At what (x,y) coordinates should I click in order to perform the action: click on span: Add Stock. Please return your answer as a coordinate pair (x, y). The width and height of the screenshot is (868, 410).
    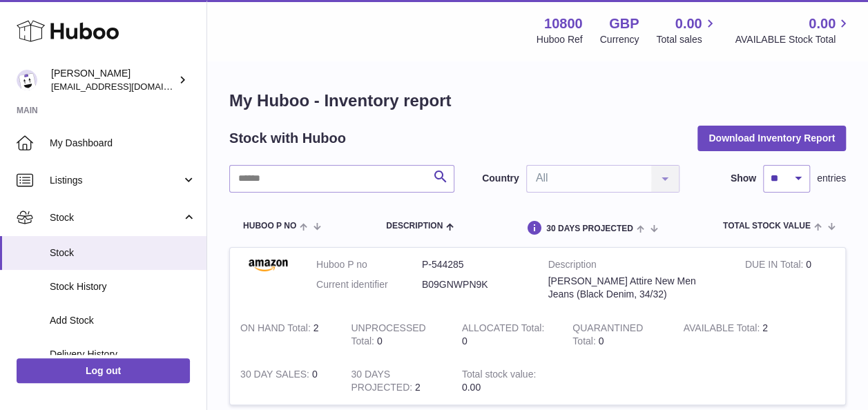
    Looking at the image, I should click on (123, 321).